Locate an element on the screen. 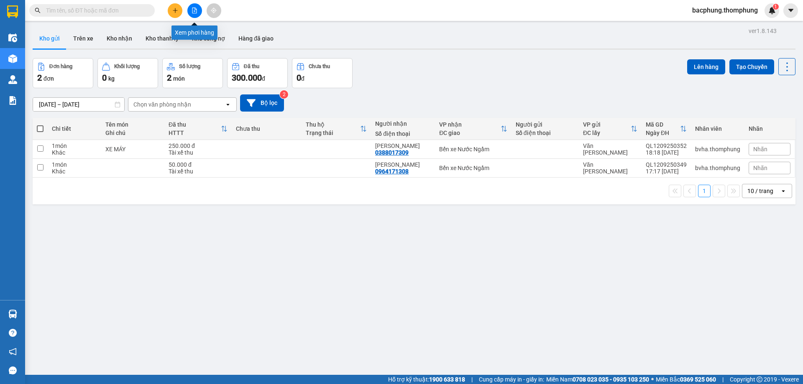 The image size is (803, 384). span: món is located at coordinates (179, 79).